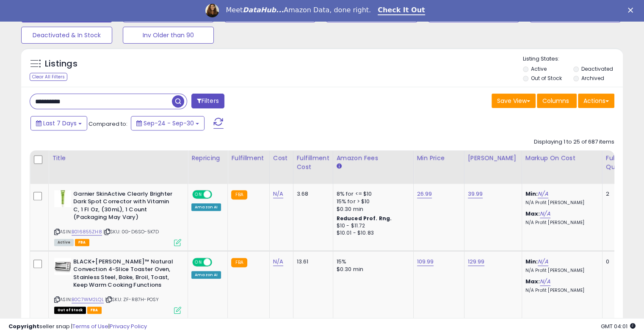 The image size is (644, 335). I want to click on img: 41q698ADFiL._SL40_.jpg, so click(63, 266).